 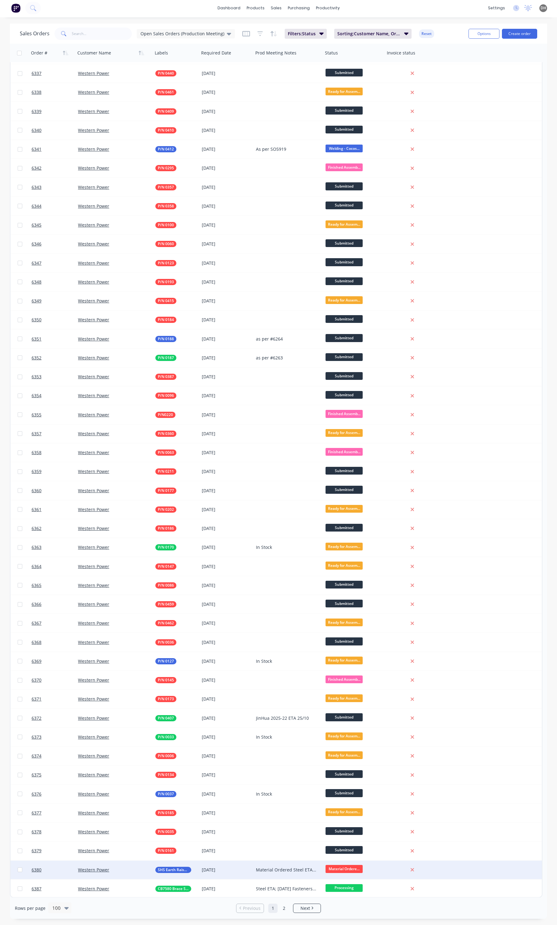 I want to click on button: P/N 0127, so click(x=166, y=662).